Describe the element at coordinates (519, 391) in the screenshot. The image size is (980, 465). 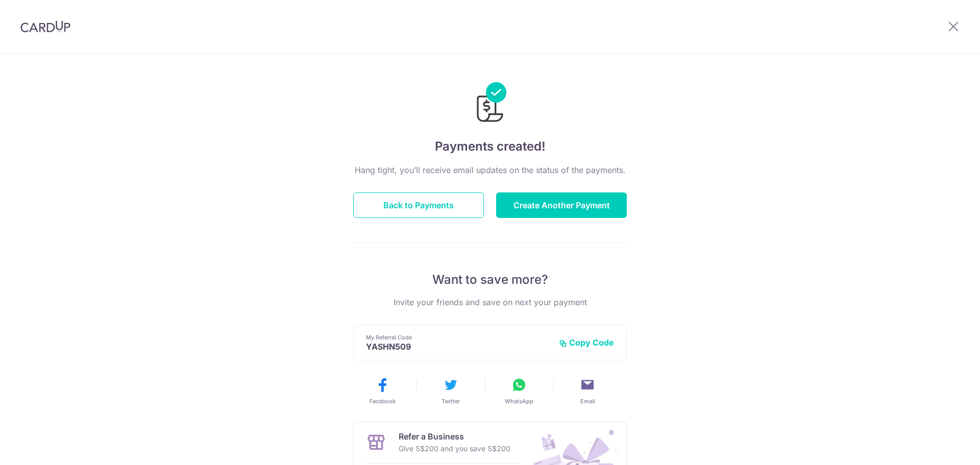
I see `button: WhatsApp` at that location.